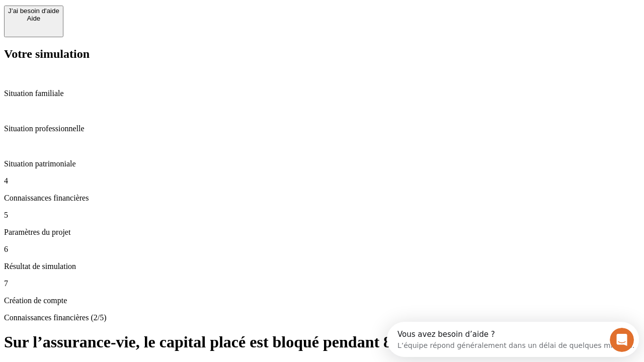 Image resolution: width=644 pixels, height=362 pixels. Describe the element at coordinates (322, 164) in the screenshot. I see `p: Situation patrimoniale` at that location.